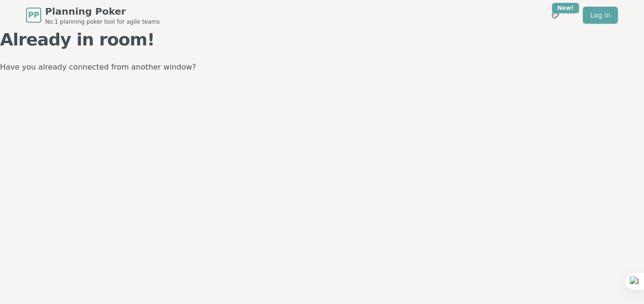  What do you see at coordinates (93, 15) in the screenshot?
I see `a: PPPlanning PokerNo.1 planning poker tool for agile teams` at bounding box center [93, 15].